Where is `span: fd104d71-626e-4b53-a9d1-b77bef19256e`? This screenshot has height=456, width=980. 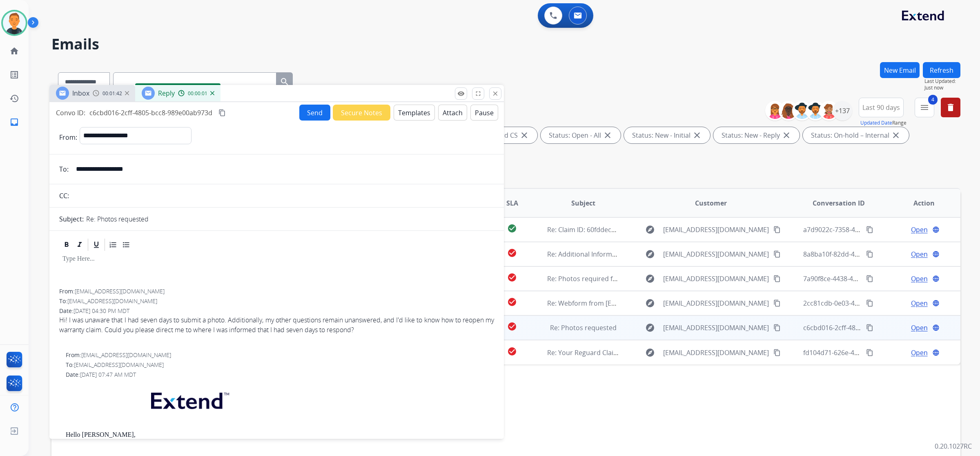 span: fd104d71-626e-4b53-a9d1-b77bef19256e is located at coordinates (866, 352).